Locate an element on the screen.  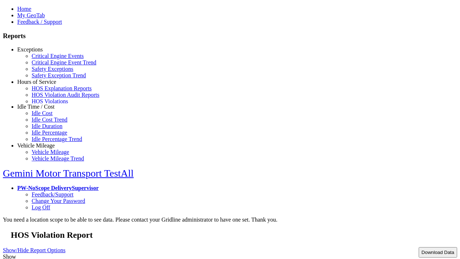
a: HOS Violations is located at coordinates (50, 101).